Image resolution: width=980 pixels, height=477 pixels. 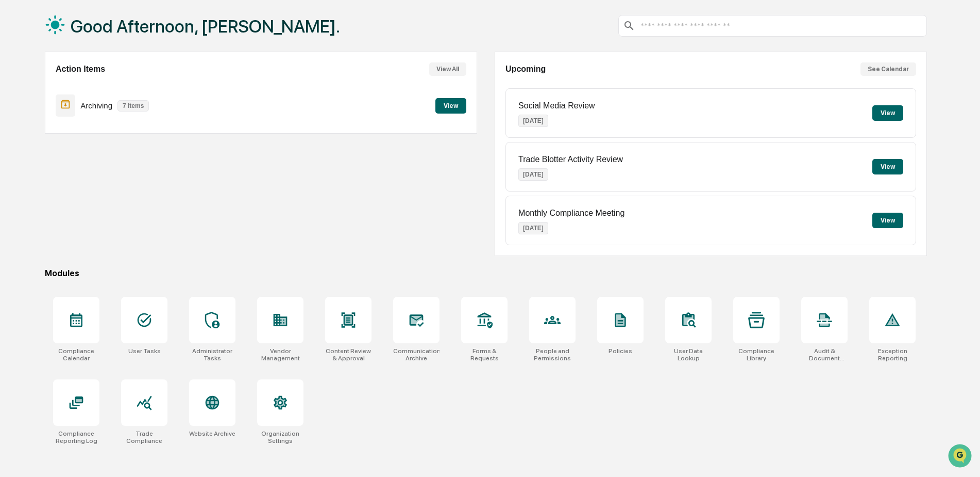 I want to click on a: 🔎Data Lookup, so click(x=38, y=155).